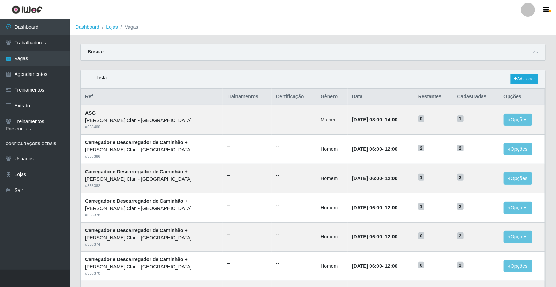  What do you see at coordinates (525, 79) in the screenshot?
I see `a: Adicionar` at bounding box center [525, 79].